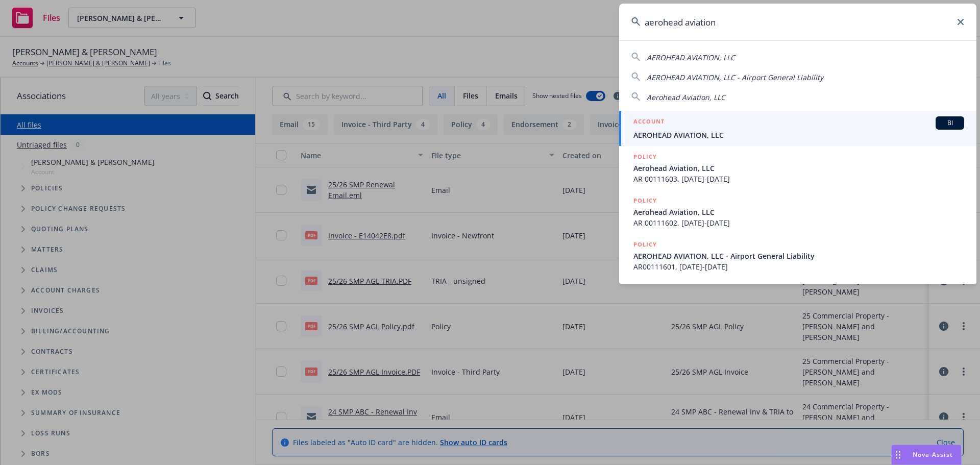 Image resolution: width=980 pixels, height=465 pixels. What do you see at coordinates (949, 123) in the screenshot?
I see `span: BI` at bounding box center [949, 123].